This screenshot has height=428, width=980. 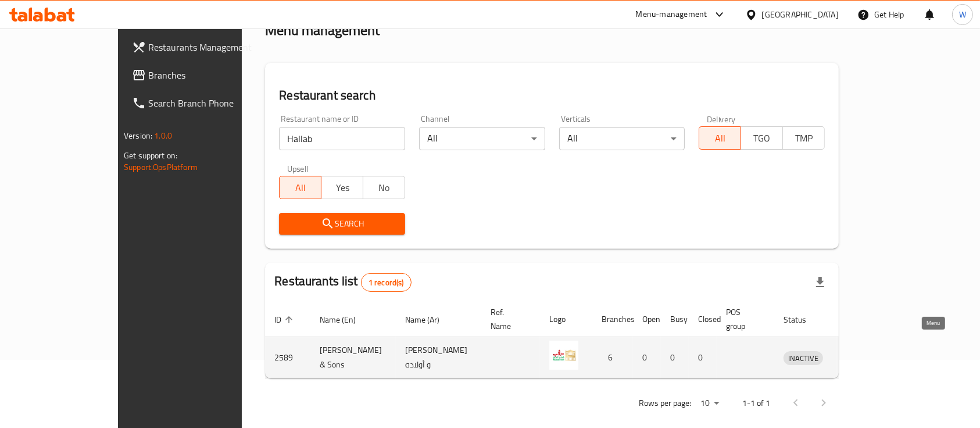 I want to click on label: Delivery, so click(x=721, y=119).